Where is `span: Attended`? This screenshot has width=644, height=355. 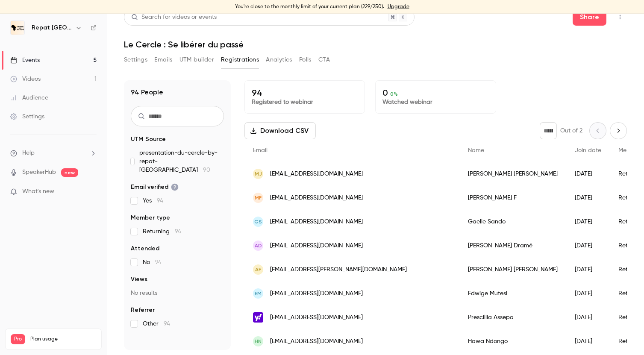 span: Attended is located at coordinates (145, 249).